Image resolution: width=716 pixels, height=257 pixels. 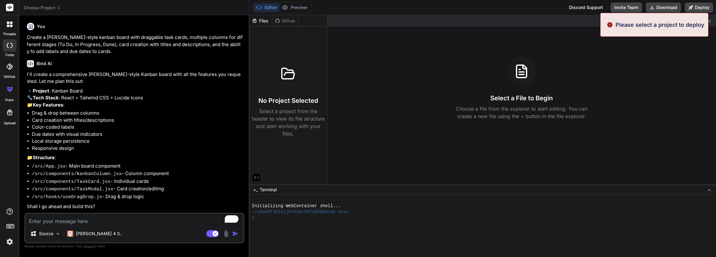 I want to click on label: GitHub, so click(x=9, y=77).